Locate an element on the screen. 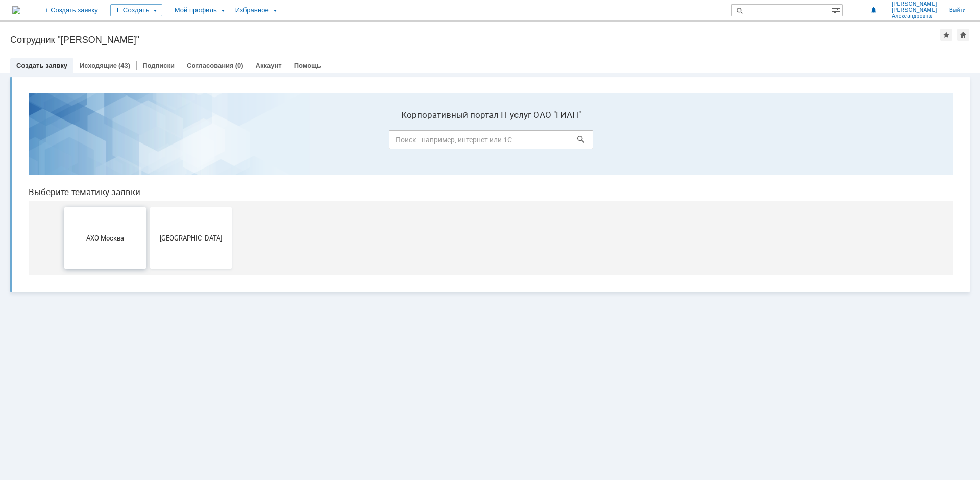 This screenshot has width=980, height=480. div: (43) is located at coordinates (124, 65).